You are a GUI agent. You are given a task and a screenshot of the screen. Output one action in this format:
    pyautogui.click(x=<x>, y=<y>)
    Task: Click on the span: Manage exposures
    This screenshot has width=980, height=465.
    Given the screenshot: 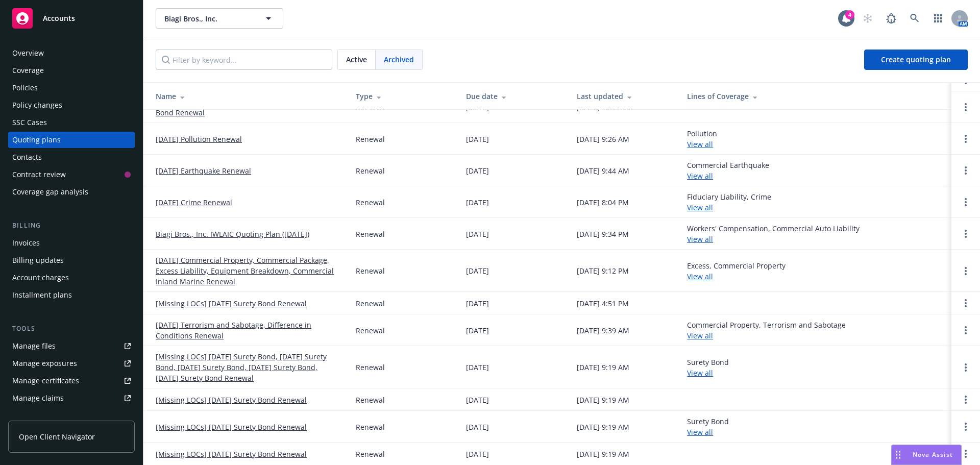 What is the action you would take?
    pyautogui.click(x=72, y=363)
    